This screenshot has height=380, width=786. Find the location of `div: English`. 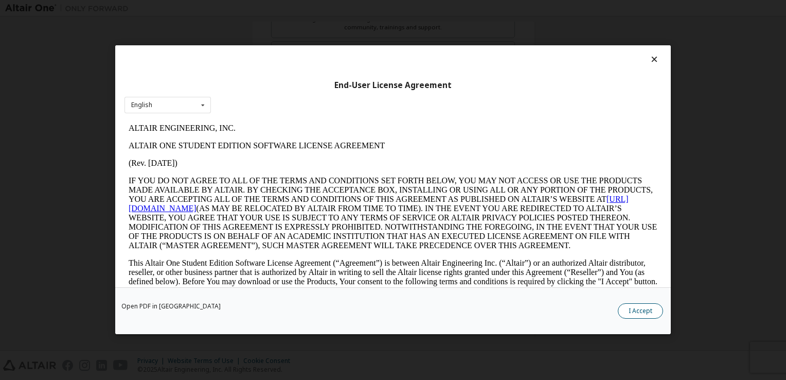

div: English is located at coordinates (142, 105).